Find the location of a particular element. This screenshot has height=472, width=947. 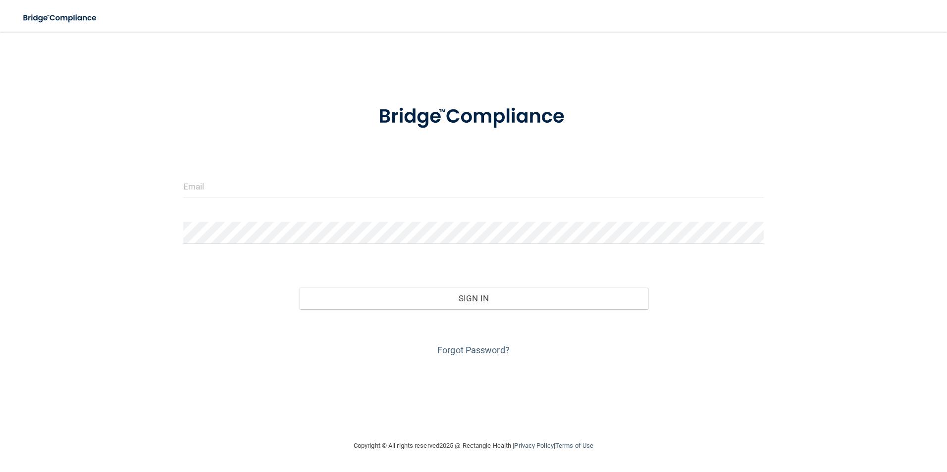

div: Copyright © All rights reserved 2025 @ Rectangle Health | | is located at coordinates (473, 446).